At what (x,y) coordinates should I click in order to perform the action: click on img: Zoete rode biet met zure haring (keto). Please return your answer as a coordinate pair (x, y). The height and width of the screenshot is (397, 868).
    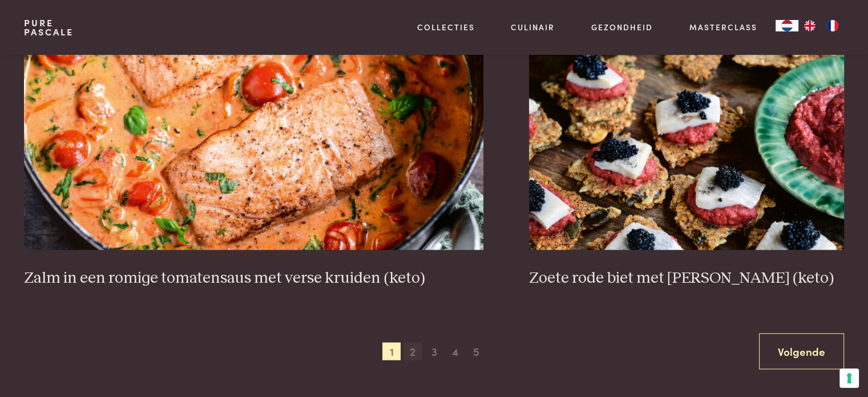
    Looking at the image, I should click on (686, 136).